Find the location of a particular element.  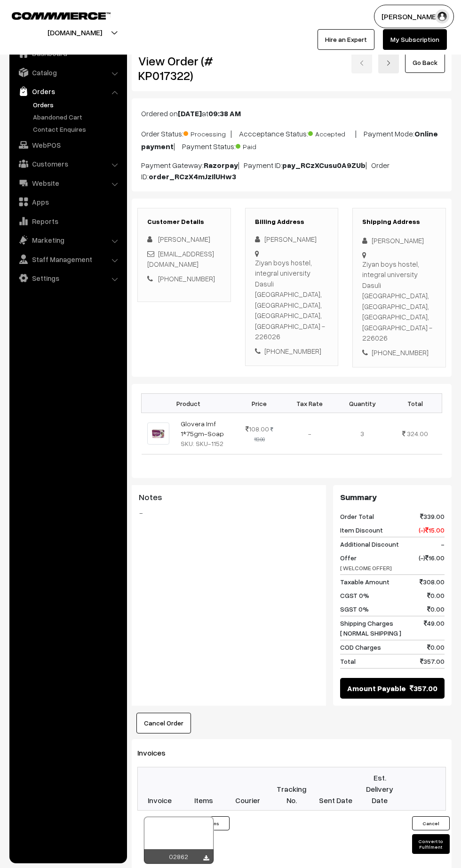

span: (-) 16.00 is located at coordinates (432, 563).